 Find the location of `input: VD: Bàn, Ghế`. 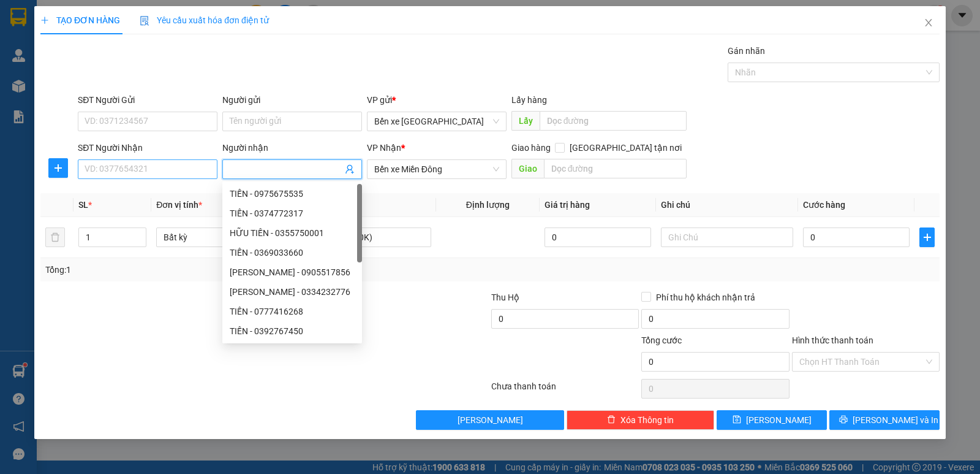

input: VD: Bàn, Ghế is located at coordinates (365, 237).